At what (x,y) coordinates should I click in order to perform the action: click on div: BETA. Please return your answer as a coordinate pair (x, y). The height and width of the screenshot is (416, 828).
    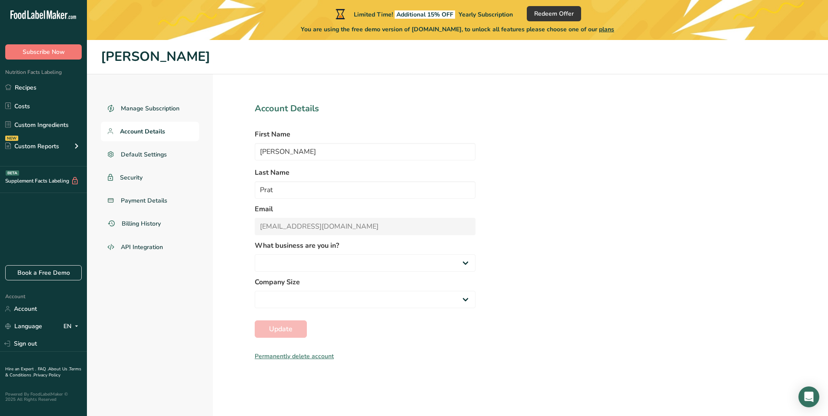
    Looking at the image, I should click on (12, 173).